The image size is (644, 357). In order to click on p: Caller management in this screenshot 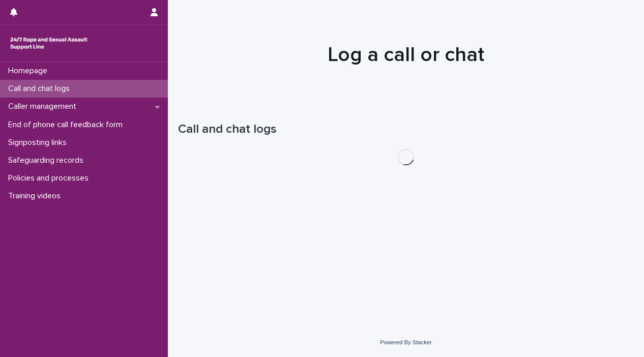, I will do `click(44, 106)`.